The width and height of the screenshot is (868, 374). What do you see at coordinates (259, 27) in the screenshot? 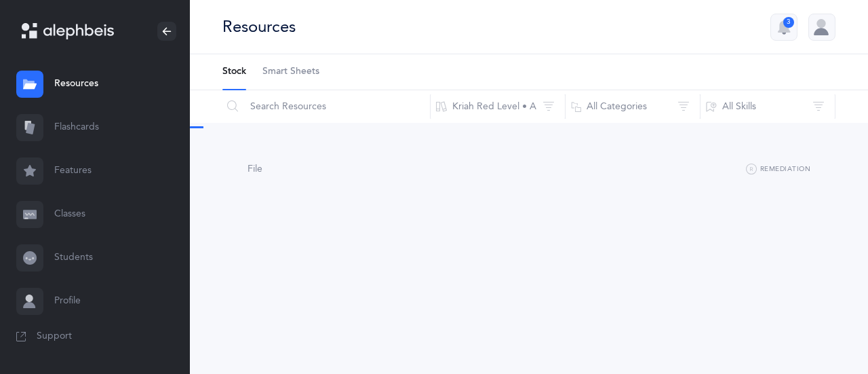
I see `div: Resources` at bounding box center [259, 27].